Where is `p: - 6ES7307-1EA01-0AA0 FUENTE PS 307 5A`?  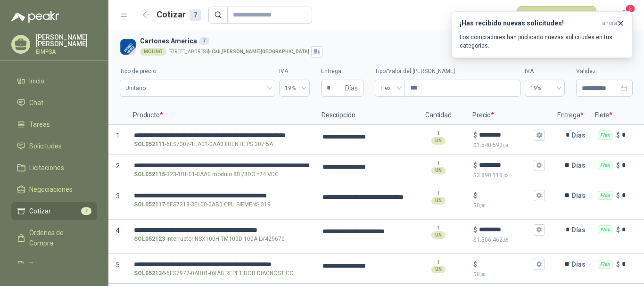 p: - 6ES7307-1EA01-0AA0 FUENTE PS 307 5A is located at coordinates (203, 144).